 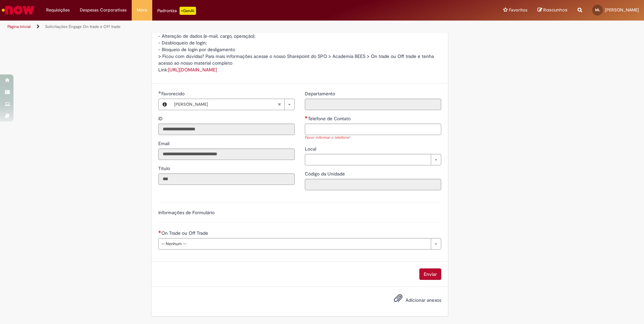 What do you see at coordinates (325, 174) in the screenshot?
I see `span: Somente leitura - Código da Unidade` at bounding box center [325, 174].